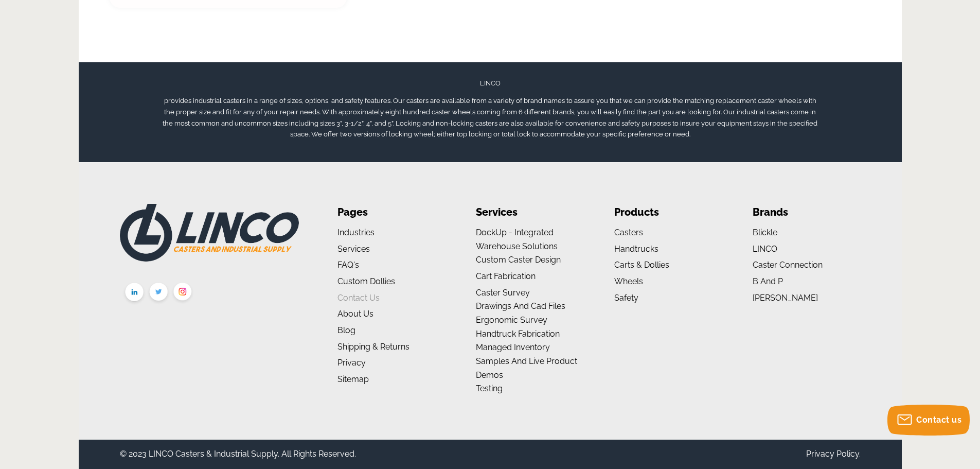 Image resolution: width=980 pixels, height=469 pixels. I want to click on a: B and P, so click(767, 281).